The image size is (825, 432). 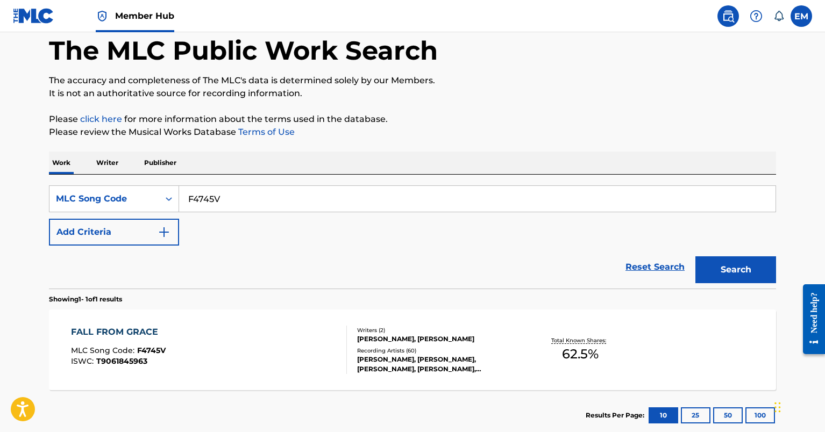 I want to click on p: Writer, so click(x=107, y=163).